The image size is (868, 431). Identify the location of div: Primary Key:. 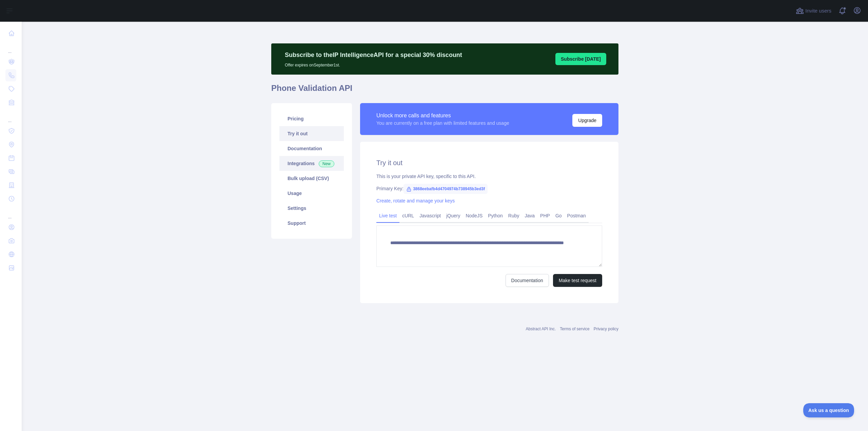
(490, 189).